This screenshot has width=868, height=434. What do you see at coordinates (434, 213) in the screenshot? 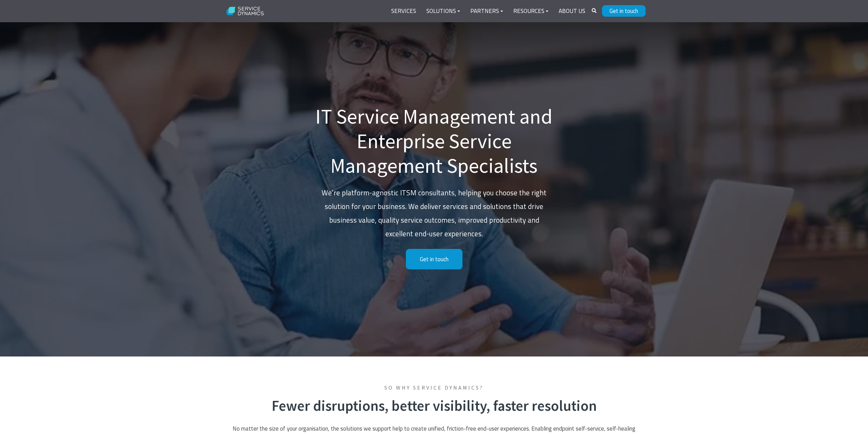
I see `p: We’re platform-agnostic ITSM consultants, helping you choose the right solution for your business...` at bounding box center [434, 213].